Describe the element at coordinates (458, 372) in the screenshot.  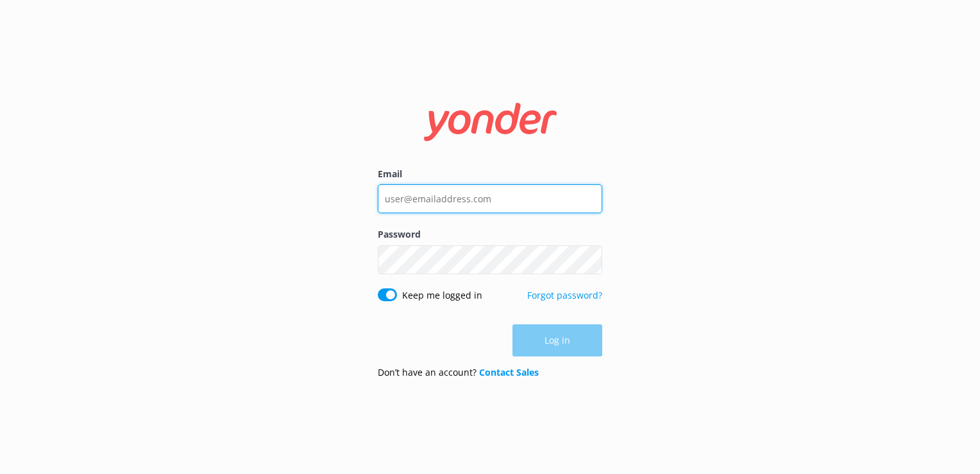
I see `p: Don’t have an account?` at that location.